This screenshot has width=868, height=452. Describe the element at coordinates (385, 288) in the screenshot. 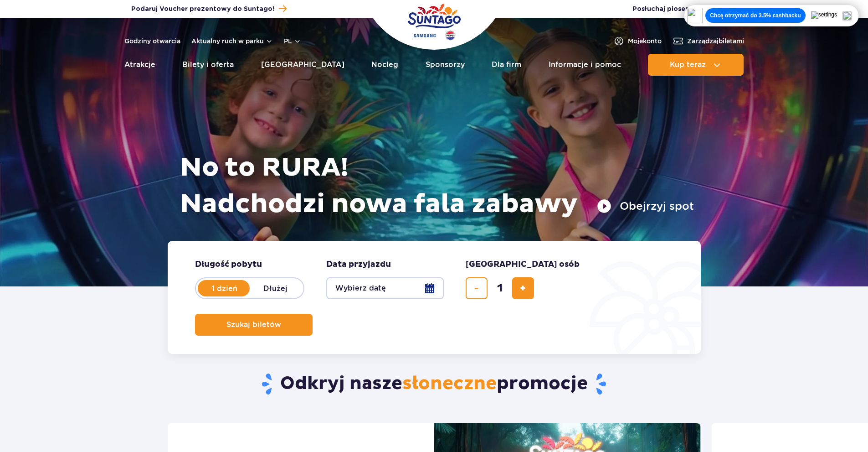

I see `button: Wybierz datę` at that location.